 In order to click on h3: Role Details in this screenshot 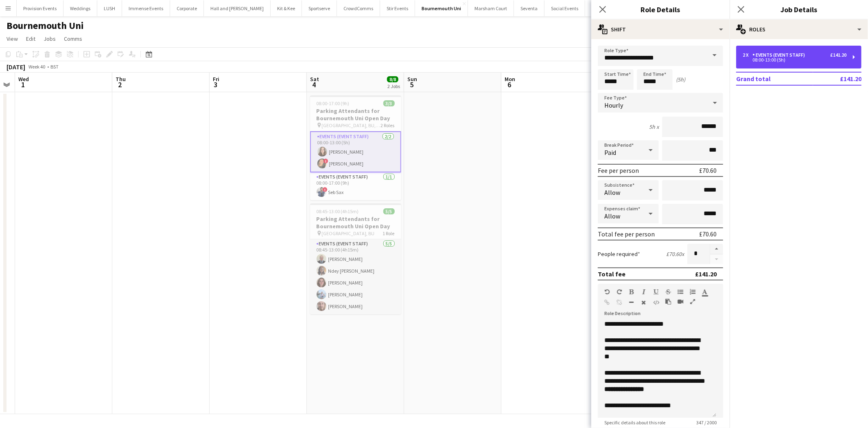, I will do `click(661, 9)`.